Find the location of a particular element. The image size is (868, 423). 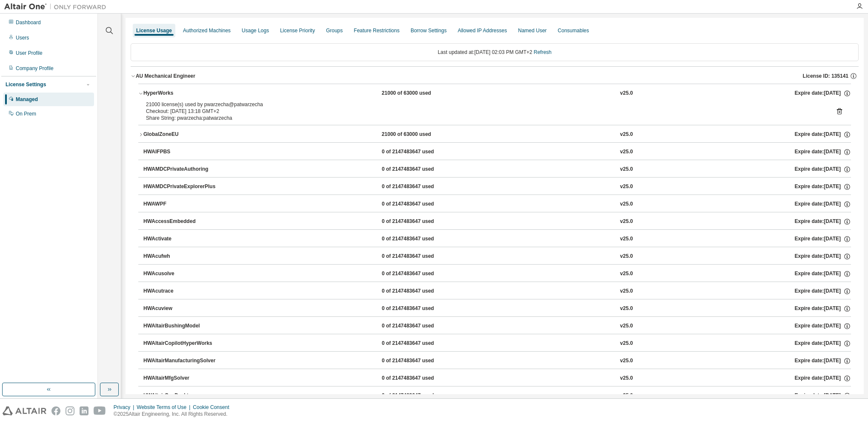

div: Consumables is located at coordinates (573, 31).